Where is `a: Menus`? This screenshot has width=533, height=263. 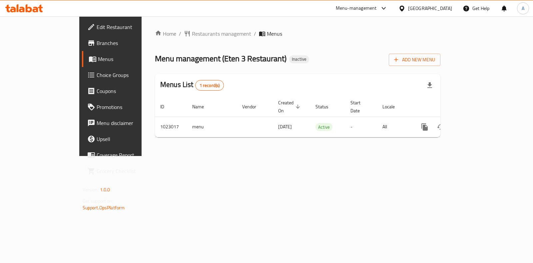
a: Menus is located at coordinates (125, 59).